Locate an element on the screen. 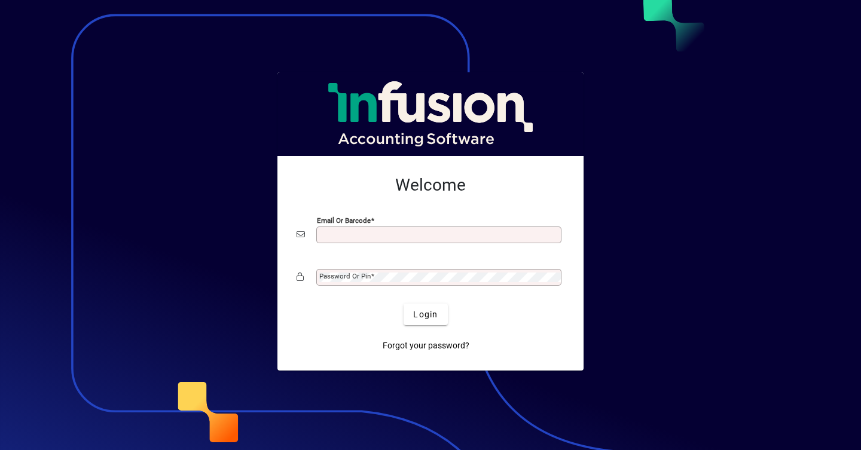 The width and height of the screenshot is (861, 450). button: Login is located at coordinates (425, 315).